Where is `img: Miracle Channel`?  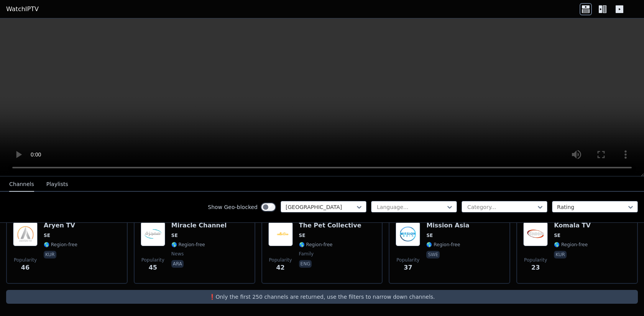
img: Miracle Channel is located at coordinates (153, 234).